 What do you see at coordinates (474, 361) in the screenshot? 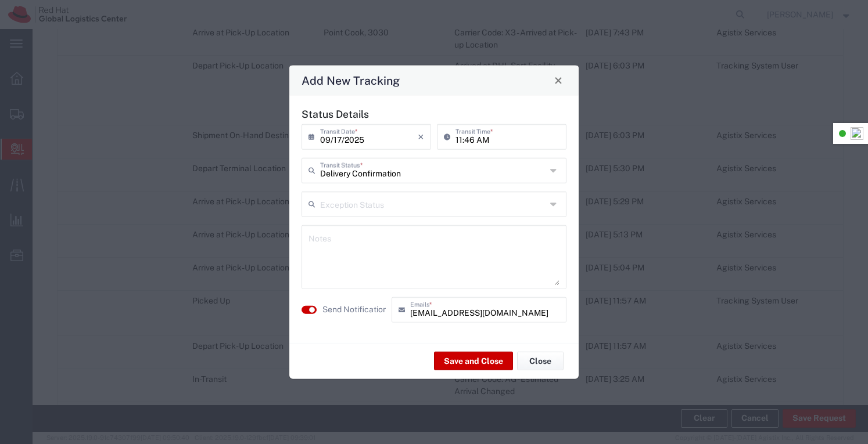
I see `button: Save and Close` at bounding box center [474, 361].